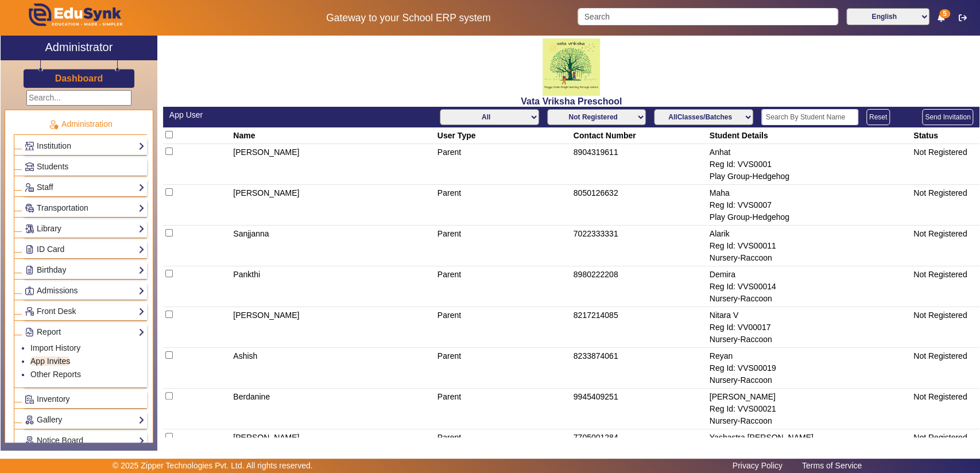 The height and width of the screenshot is (473, 980). What do you see at coordinates (639, 449) in the screenshot?
I see `td: 7705001284` at bounding box center [639, 449].